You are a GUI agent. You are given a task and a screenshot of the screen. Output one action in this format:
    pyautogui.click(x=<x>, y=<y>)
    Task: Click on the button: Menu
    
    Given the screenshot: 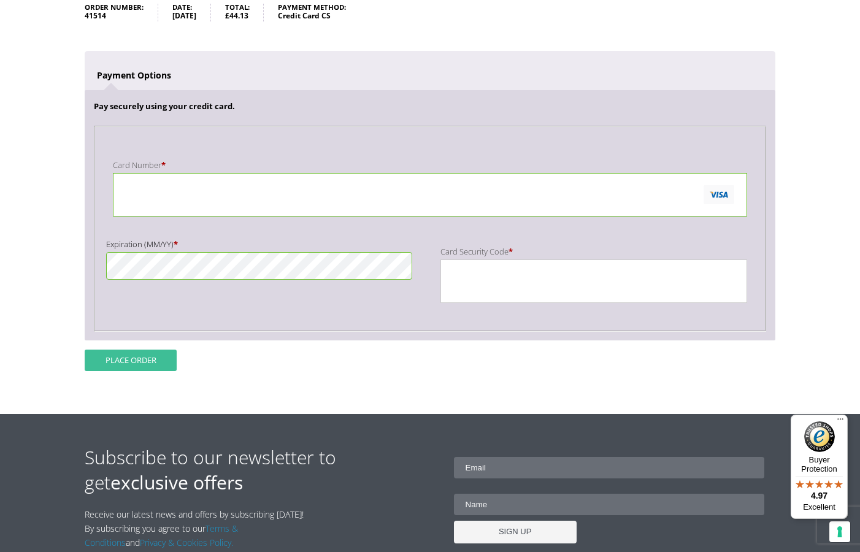 What is the action you would take?
    pyautogui.click(x=840, y=422)
    